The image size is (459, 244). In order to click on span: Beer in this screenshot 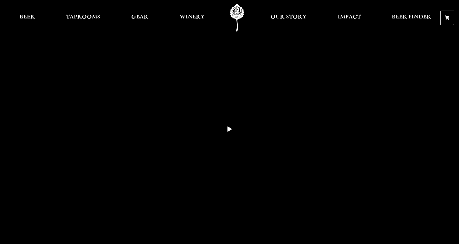, I will do `click(27, 17)`.